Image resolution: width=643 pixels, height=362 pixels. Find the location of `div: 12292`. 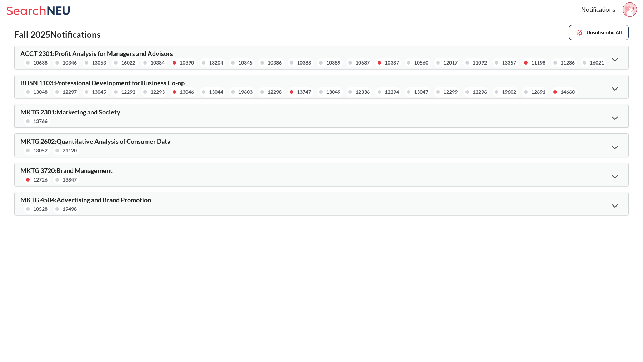

div: 12292 is located at coordinates (128, 92).